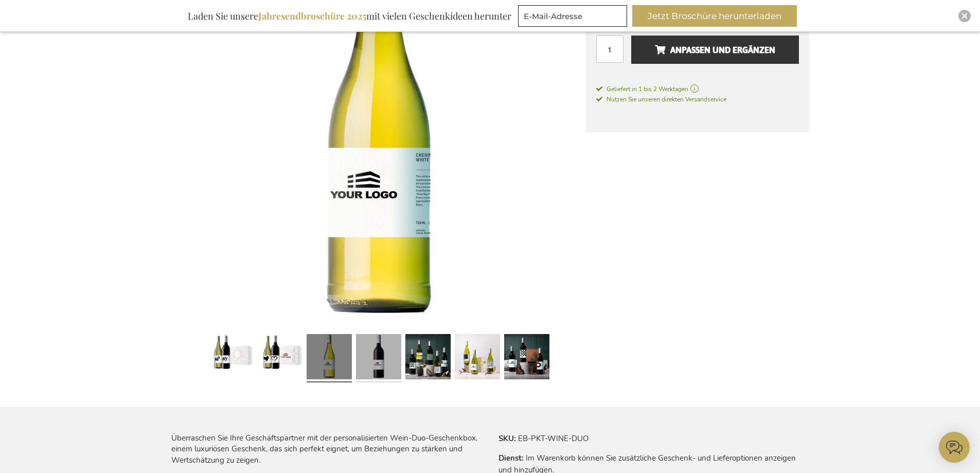 Image resolution: width=980 pixels, height=473 pixels. What do you see at coordinates (610, 49) in the screenshot?
I see `input: Menge` at bounding box center [610, 49].